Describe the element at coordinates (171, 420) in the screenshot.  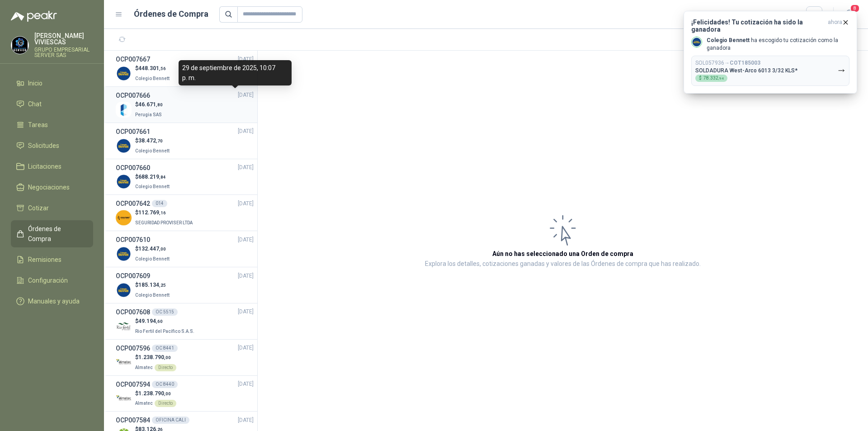
I see `div: OFICINA CALI` at that location.